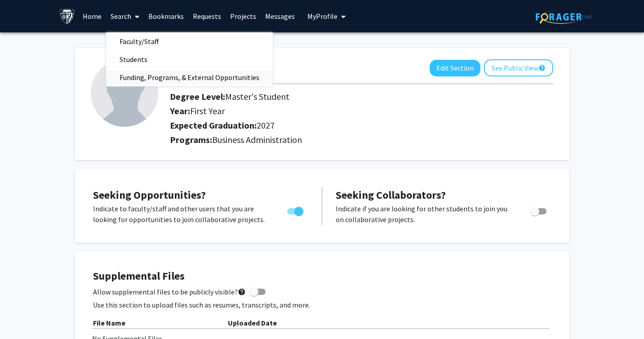 This screenshot has width=644, height=339. I want to click on b: Uploaded Date, so click(252, 323).